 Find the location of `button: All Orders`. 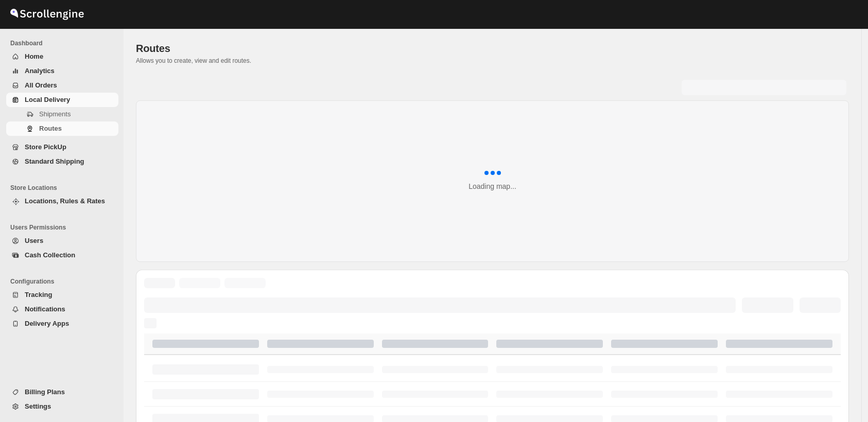

button: All Orders is located at coordinates (62, 86).